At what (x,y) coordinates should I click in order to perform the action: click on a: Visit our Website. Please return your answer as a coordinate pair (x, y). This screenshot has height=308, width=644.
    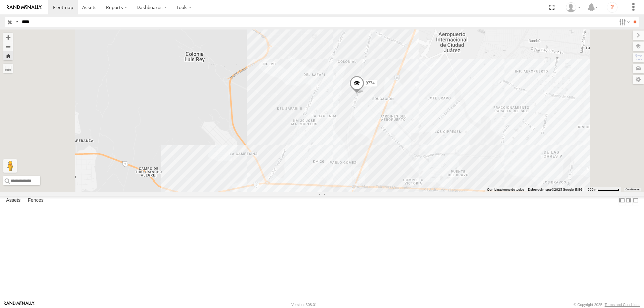
    Looking at the image, I should click on (19, 305).